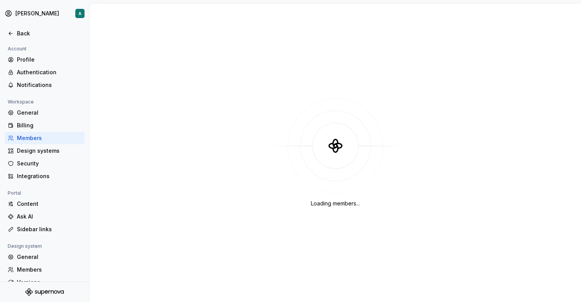 Image resolution: width=581 pixels, height=302 pixels. Describe the element at coordinates (49, 85) in the screenshot. I see `div: Notifications` at that location.